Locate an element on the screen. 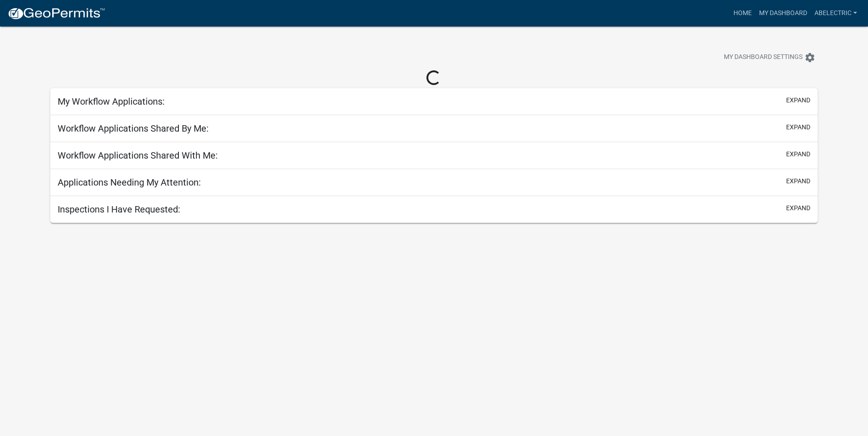 The width and height of the screenshot is (868, 436). a: Abelectric is located at coordinates (835, 14).